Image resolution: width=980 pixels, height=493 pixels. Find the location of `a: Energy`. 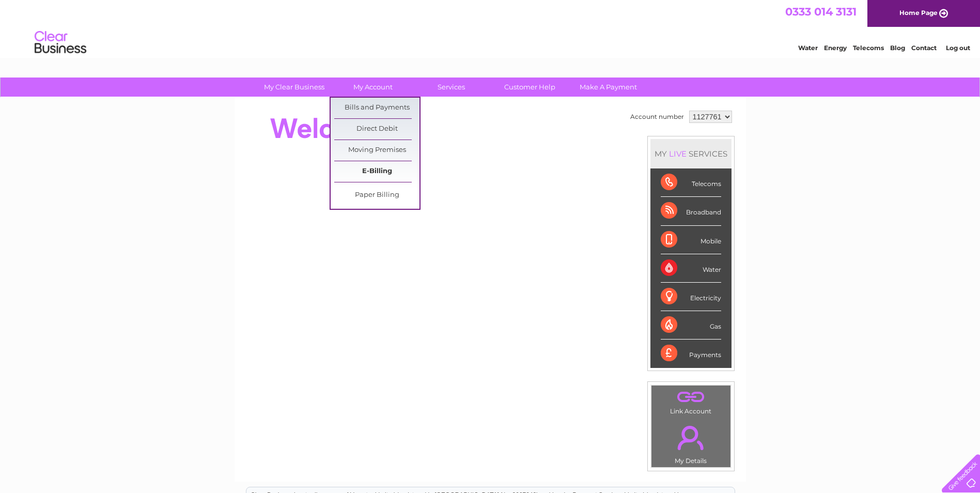

a: Energy is located at coordinates (835, 47).